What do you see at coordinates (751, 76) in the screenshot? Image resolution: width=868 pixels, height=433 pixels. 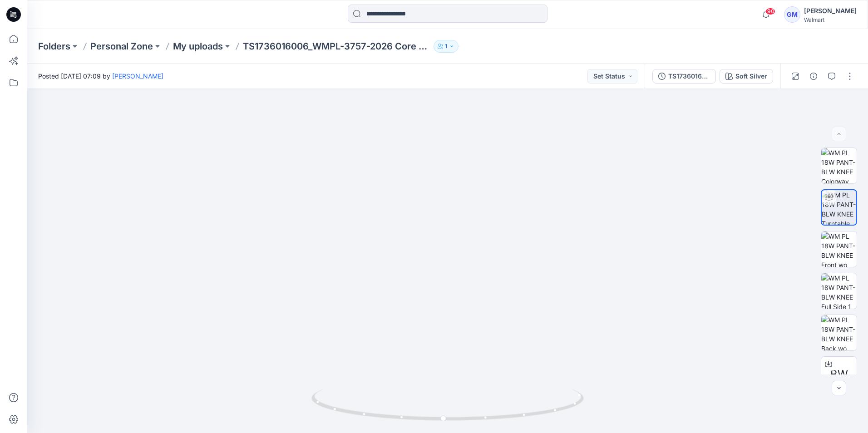 I see `div: Soft Silver` at bounding box center [751, 76].